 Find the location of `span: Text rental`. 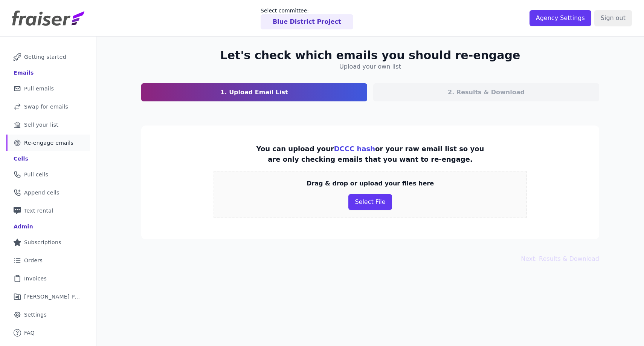

span: Text rental is located at coordinates (39, 211).